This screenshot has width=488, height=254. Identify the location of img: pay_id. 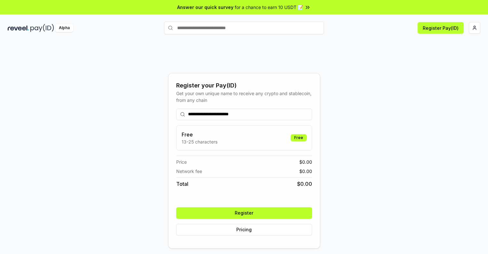
(42, 28).